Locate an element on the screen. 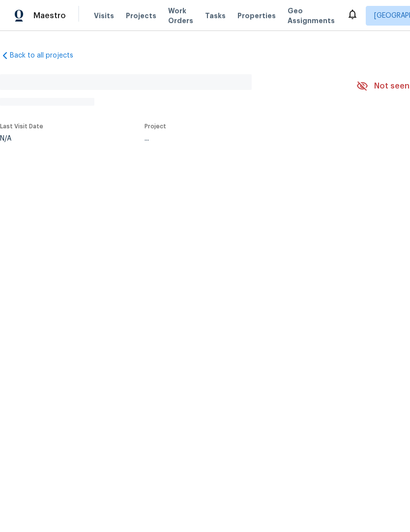  span: Properties is located at coordinates (257, 16).